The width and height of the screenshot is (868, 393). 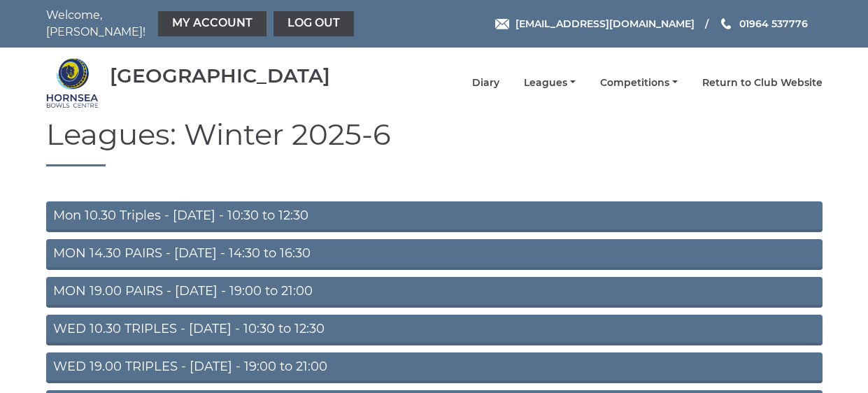 What do you see at coordinates (726, 24) in the screenshot?
I see `img: Phone us` at bounding box center [726, 24].